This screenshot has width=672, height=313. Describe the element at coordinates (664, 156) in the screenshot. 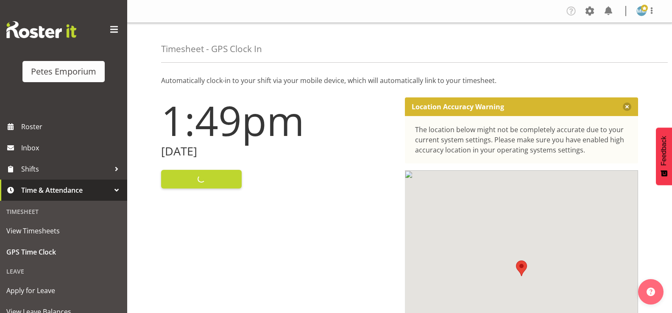

I see `button: Feedback - Show survey` at that location.